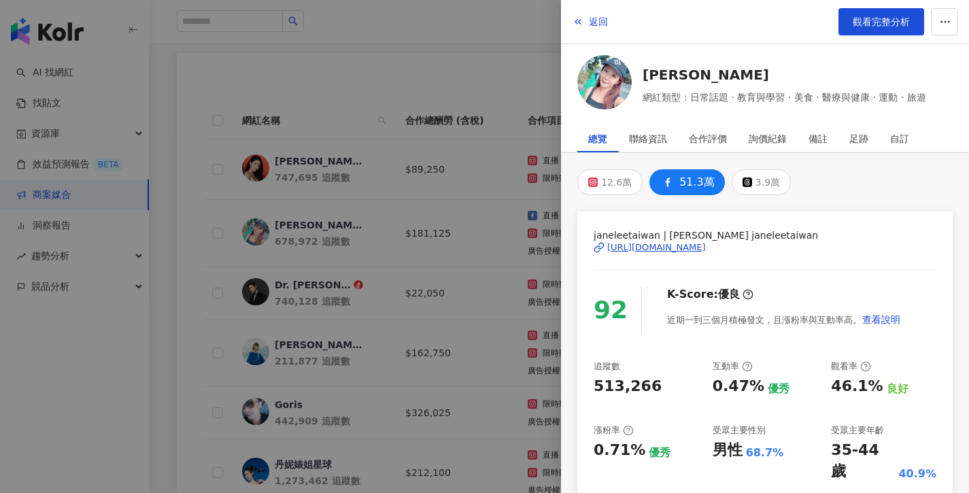 The width and height of the screenshot is (969, 493). What do you see at coordinates (598, 139) in the screenshot?
I see `div: 總覽` at bounding box center [598, 139].